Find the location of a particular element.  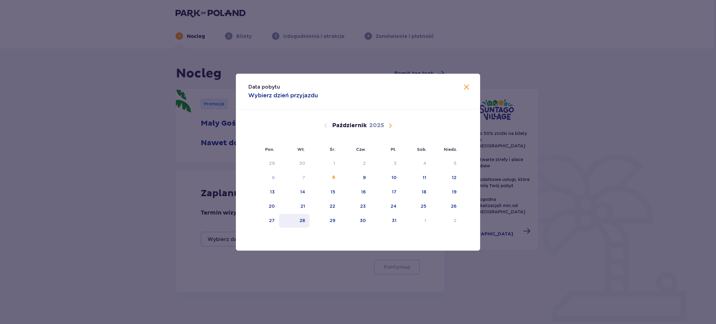

td: 21 is located at coordinates (294, 206).